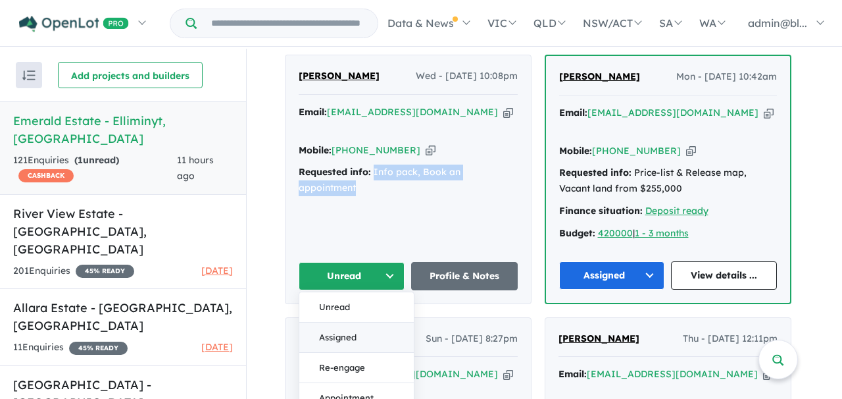 The width and height of the screenshot is (842, 399). I want to click on input: Try estate name, suburb, builder or developer, so click(287, 23).